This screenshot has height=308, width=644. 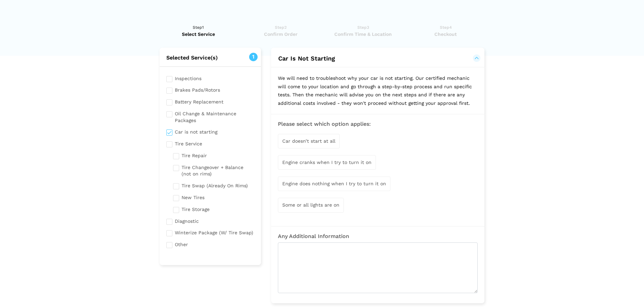 What do you see at coordinates (363, 31) in the screenshot?
I see `a: Step3` at bounding box center [363, 31].